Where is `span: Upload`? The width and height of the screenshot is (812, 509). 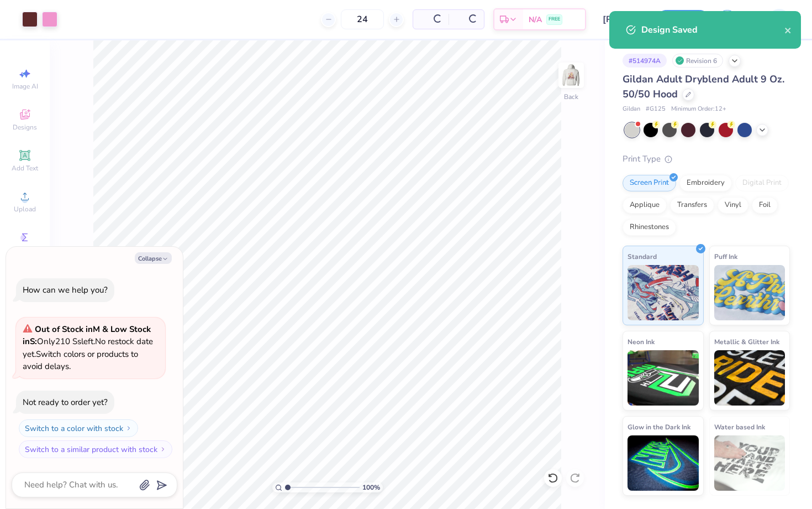 span: Upload is located at coordinates (25, 209).